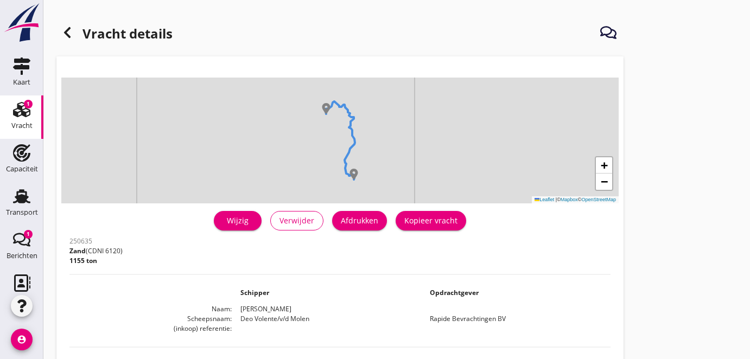  I want to click on div: Berichten, so click(22, 256).